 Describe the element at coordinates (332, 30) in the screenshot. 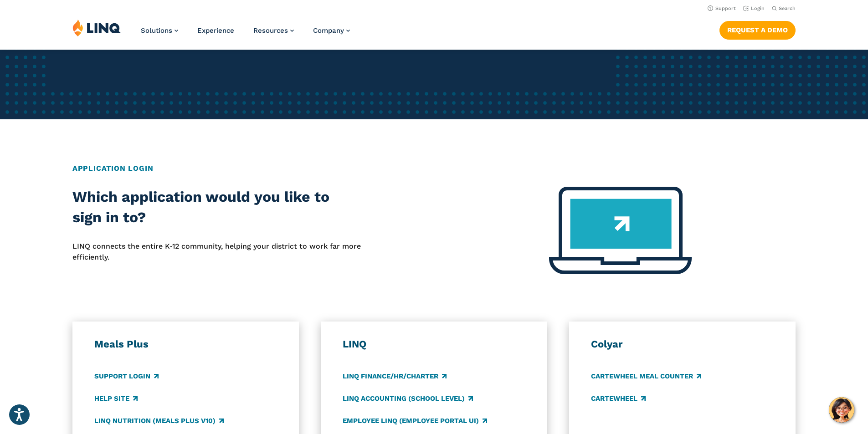

I see `a: Company` at that location.